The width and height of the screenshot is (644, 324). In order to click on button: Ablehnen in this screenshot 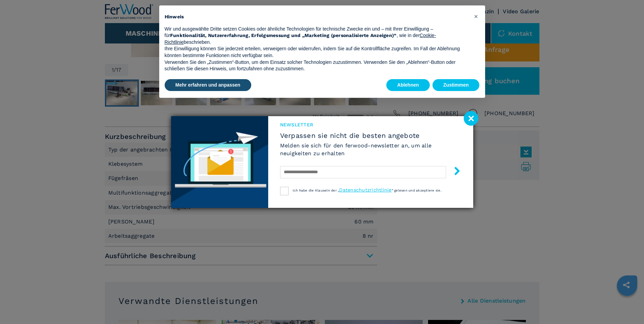, I will do `click(408, 85)`.